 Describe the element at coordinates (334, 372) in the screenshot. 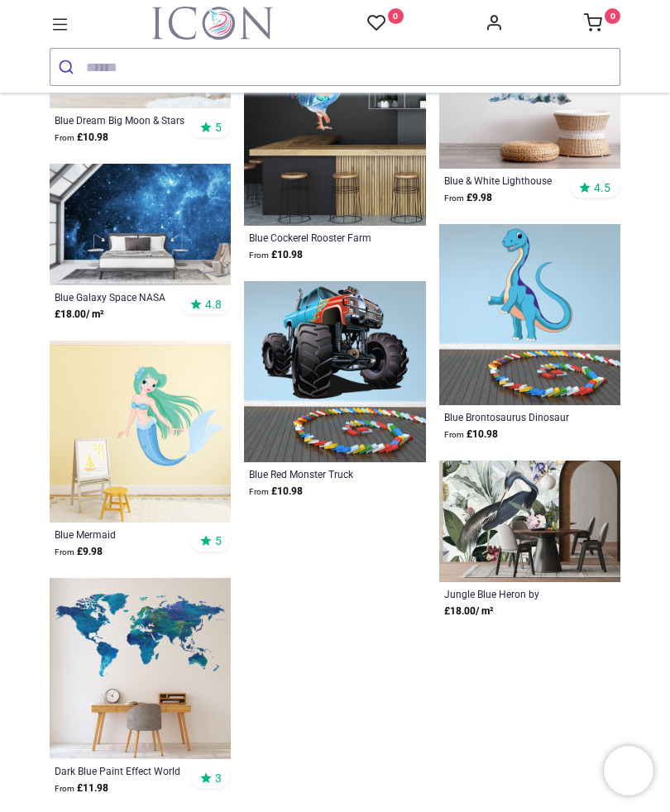

I see `img: Blue Red Monster Truck Wall Sticker` at that location.